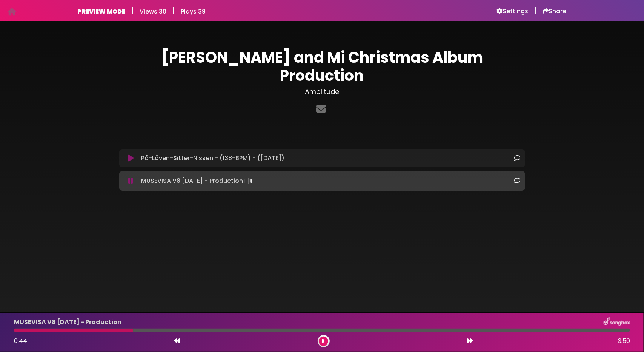 This screenshot has height=352, width=644. What do you see at coordinates (512, 12) in the screenshot?
I see `h6: Settings` at bounding box center [512, 12].